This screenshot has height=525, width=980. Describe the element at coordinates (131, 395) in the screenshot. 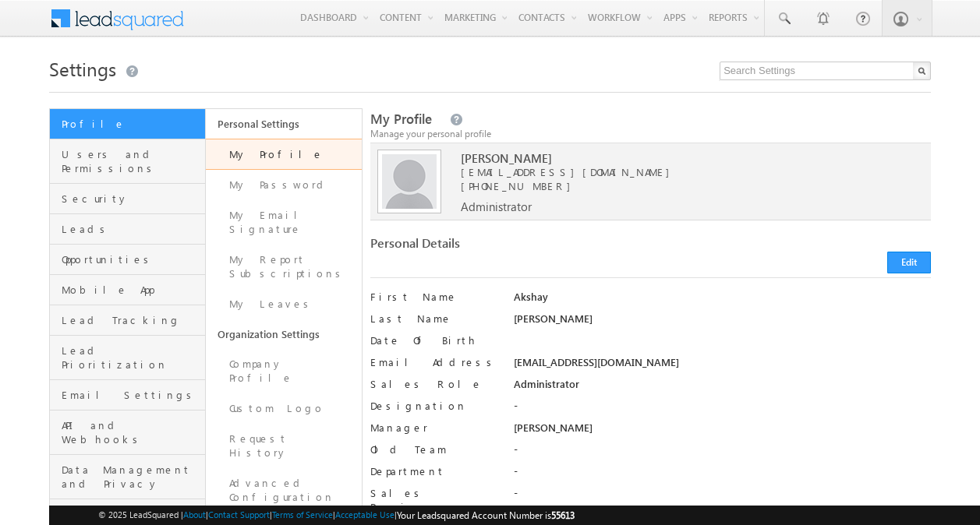

I see `span: Email Settings` at that location.